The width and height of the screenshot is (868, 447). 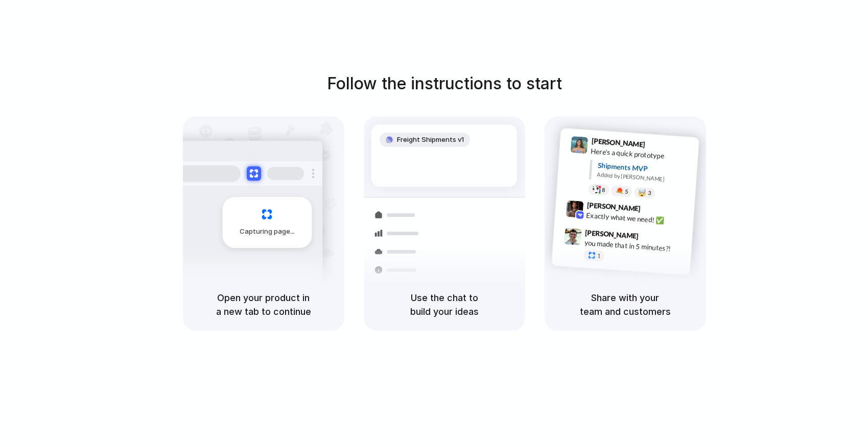 I want to click on span: Capturing page, so click(x=268, y=232).